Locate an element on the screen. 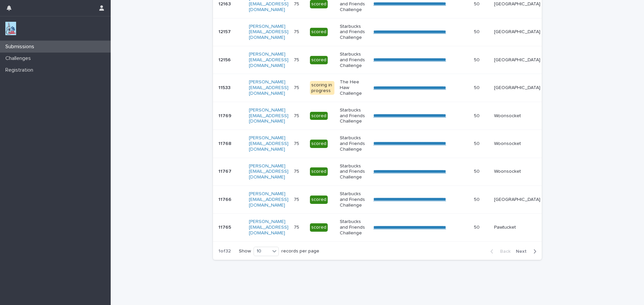  p: 12157 is located at coordinates (225, 31).